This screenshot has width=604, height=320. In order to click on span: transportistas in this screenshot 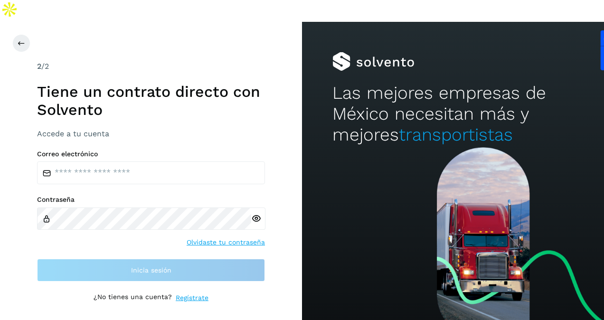, I will do `click(456, 134)`.